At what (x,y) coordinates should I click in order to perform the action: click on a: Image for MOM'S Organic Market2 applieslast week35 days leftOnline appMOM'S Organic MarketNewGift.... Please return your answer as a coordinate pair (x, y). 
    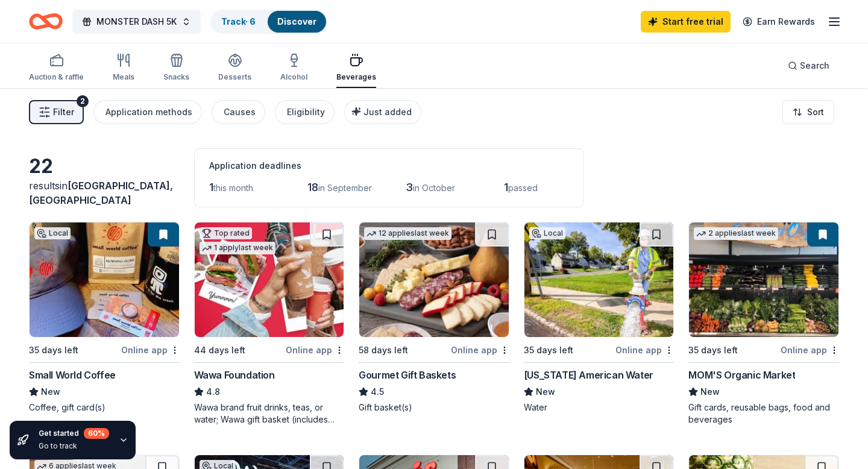
    Looking at the image, I should click on (764, 324).